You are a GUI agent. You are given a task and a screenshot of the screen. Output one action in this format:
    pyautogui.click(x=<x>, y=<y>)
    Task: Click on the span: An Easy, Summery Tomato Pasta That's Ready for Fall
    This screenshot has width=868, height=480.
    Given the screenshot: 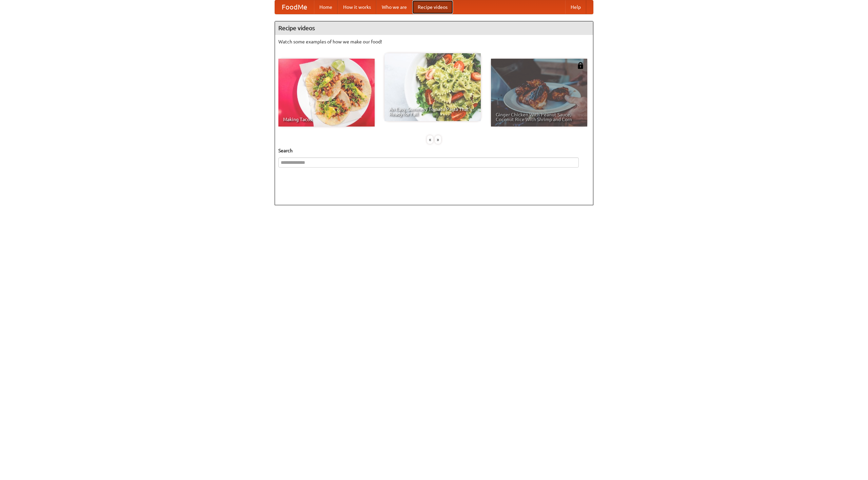 What is the action you would take?
    pyautogui.click(x=432, y=111)
    